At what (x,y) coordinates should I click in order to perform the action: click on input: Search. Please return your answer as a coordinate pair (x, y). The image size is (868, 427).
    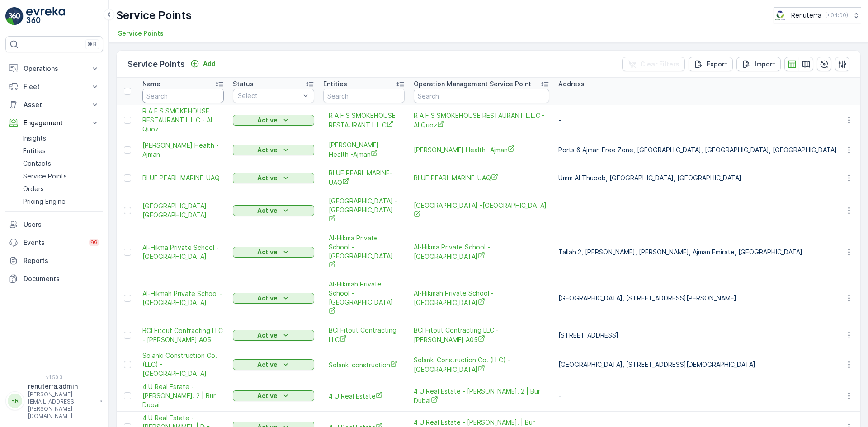
    Looking at the image, I should click on (482, 96).